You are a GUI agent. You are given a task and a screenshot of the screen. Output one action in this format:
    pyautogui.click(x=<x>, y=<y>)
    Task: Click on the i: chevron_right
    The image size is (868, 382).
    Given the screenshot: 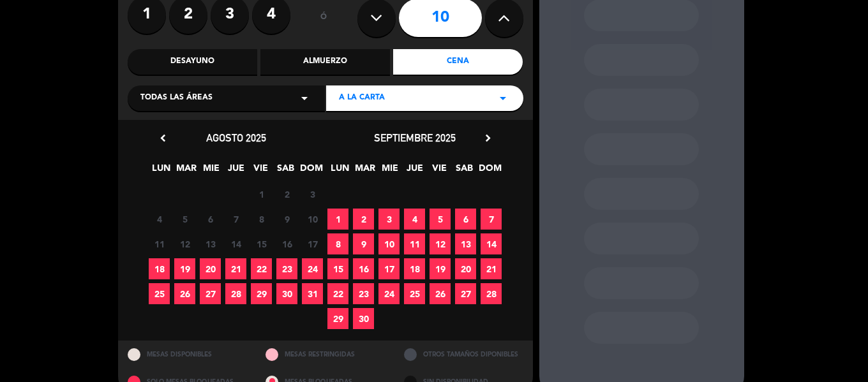 What is the action you would take?
    pyautogui.click(x=487, y=138)
    